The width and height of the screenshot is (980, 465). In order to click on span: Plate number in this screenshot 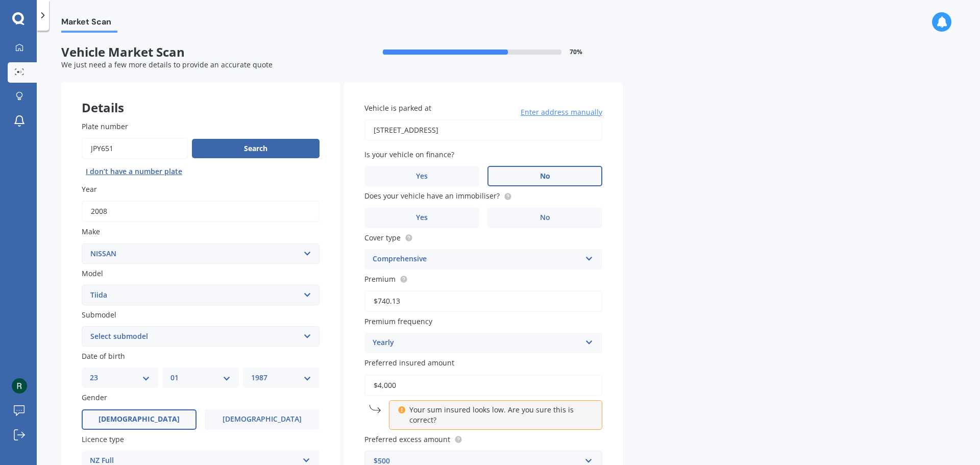, I will do `click(105, 126)`.